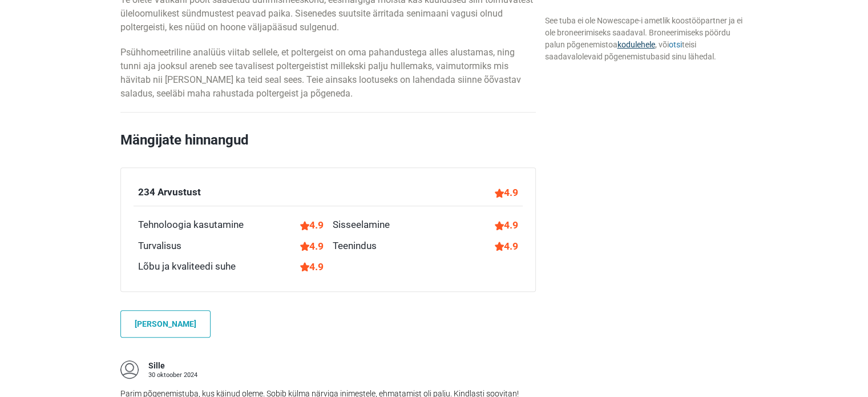 The height and width of the screenshot is (397, 868). I want to click on div: See tuba ei ole Nowescape-i ametlik koostööpartner ja ei ole broneerimiseks saadaval. Broneerimis..., so click(646, 39).